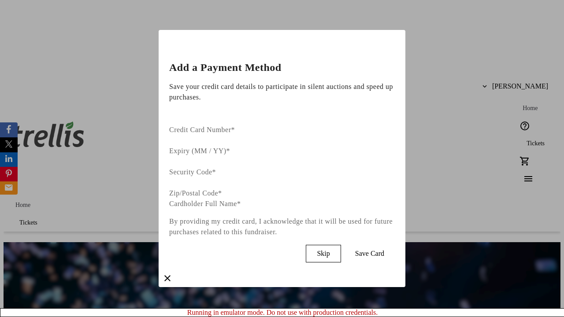 The width and height of the screenshot is (564, 317). What do you see at coordinates (370, 254) in the screenshot?
I see `button: Save Card` at bounding box center [370, 254].